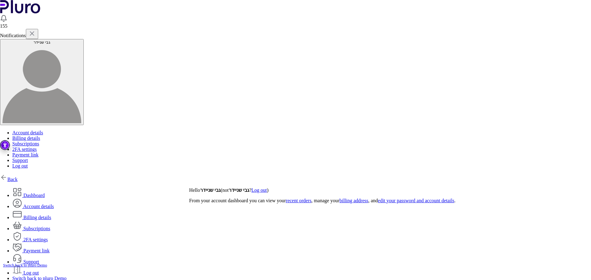 This screenshot has width=591, height=280. I want to click on p: Hello (not ? ), so click(390, 190).